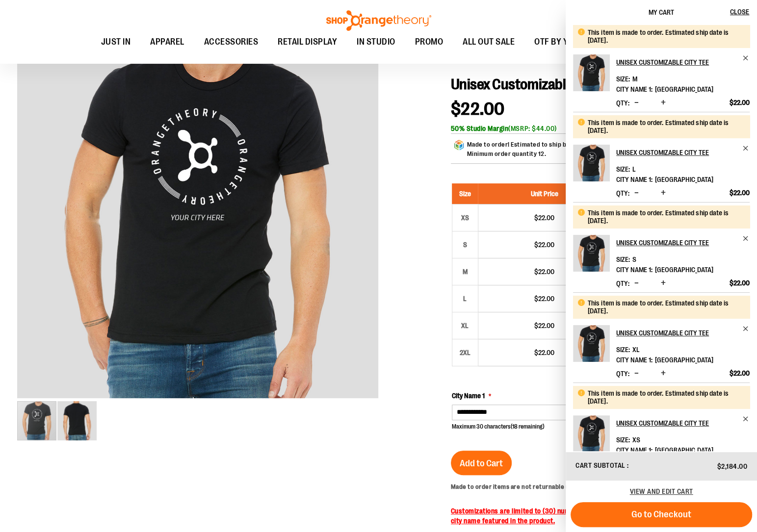  Describe the element at coordinates (77, 421) in the screenshot. I see `img: Alternate image #1 for 1536434` at that location.